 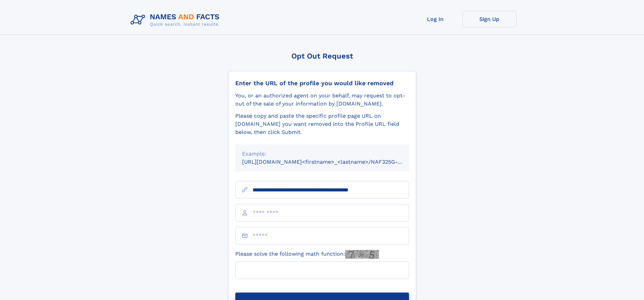 I want to click on a: Sign Up, so click(x=489, y=19).